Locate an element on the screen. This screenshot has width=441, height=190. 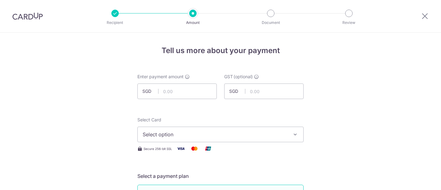
span: Secure 256-bit SSL is located at coordinates (158, 148).